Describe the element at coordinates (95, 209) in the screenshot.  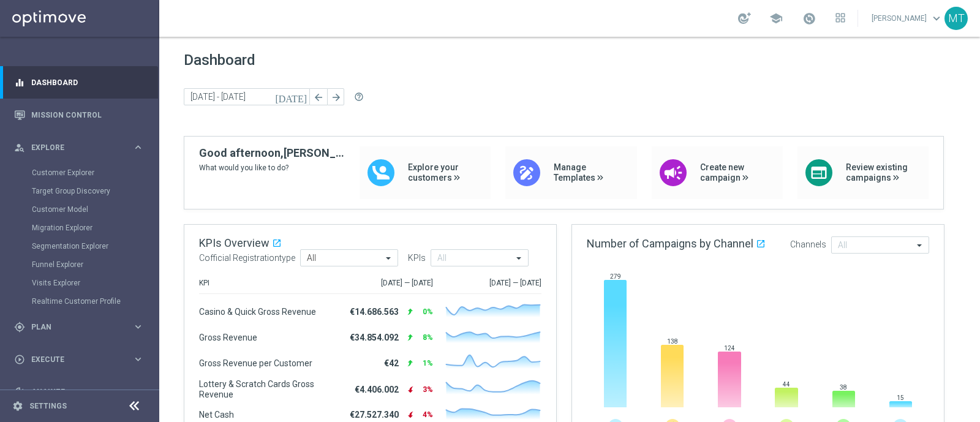
I see `div: Customer Model` at that location.